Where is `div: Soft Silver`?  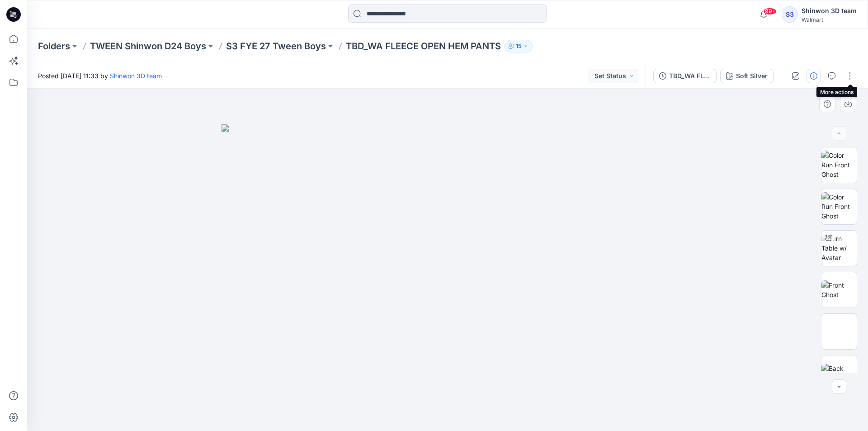
div: Soft Silver is located at coordinates (752, 76).